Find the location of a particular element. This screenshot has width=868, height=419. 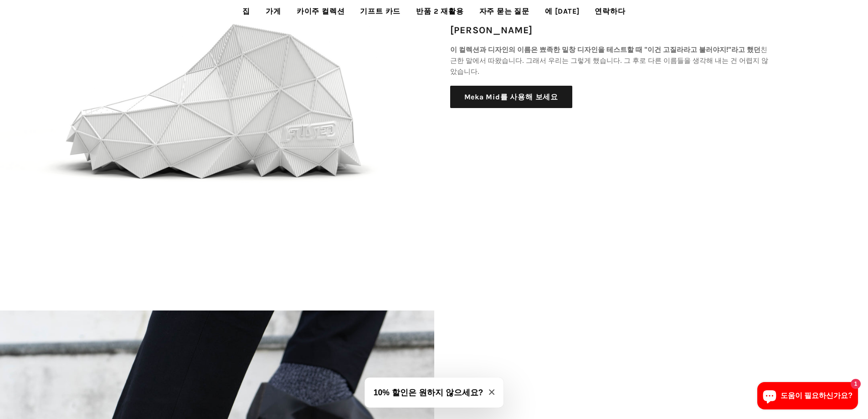

a: Meka Mid를 사용해 보세요 is located at coordinates (511, 97).